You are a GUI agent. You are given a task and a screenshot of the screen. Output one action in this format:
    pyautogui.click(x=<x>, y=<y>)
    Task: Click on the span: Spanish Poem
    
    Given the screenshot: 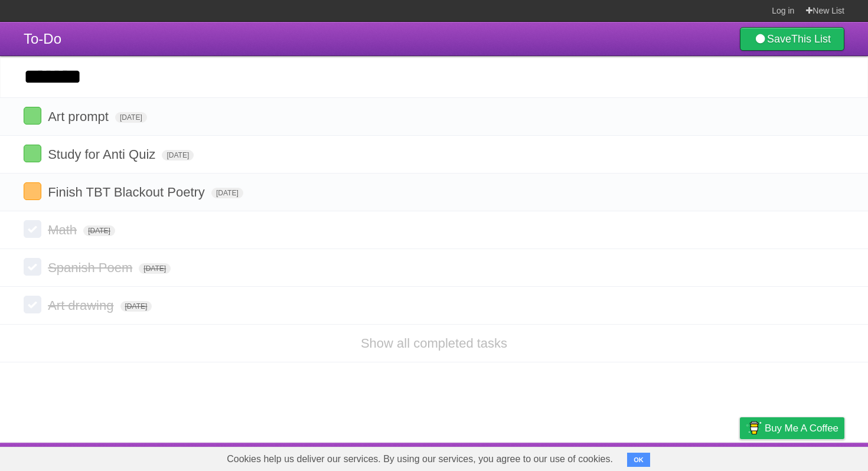 What is the action you would take?
    pyautogui.click(x=91, y=267)
    